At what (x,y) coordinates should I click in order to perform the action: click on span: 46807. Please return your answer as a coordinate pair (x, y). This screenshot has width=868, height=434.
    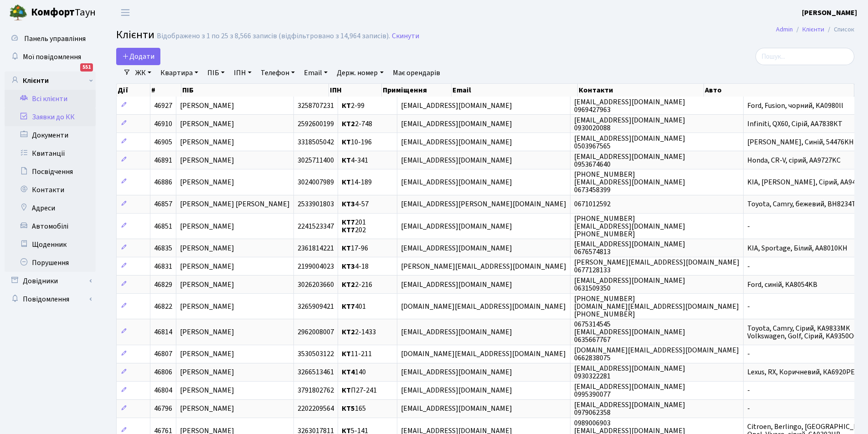
    Looking at the image, I should click on (163, 354).